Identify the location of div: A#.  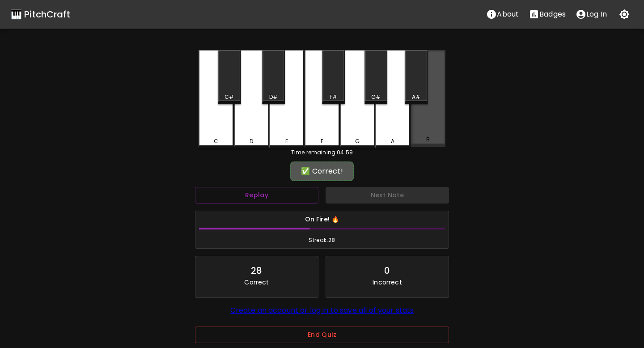
(416, 97).